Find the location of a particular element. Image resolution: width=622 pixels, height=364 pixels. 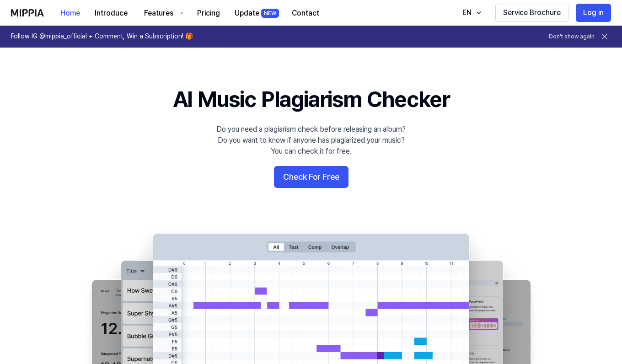

button: EN is located at coordinates (471, 13).